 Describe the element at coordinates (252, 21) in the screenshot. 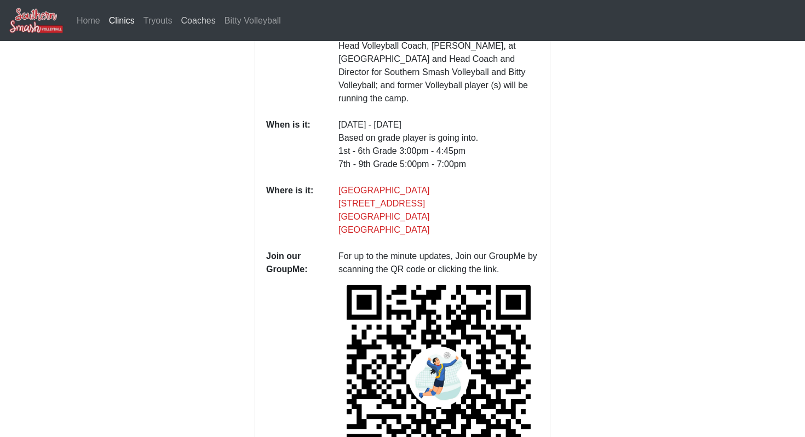

I see `a: Bitty Volleyball` at that location.